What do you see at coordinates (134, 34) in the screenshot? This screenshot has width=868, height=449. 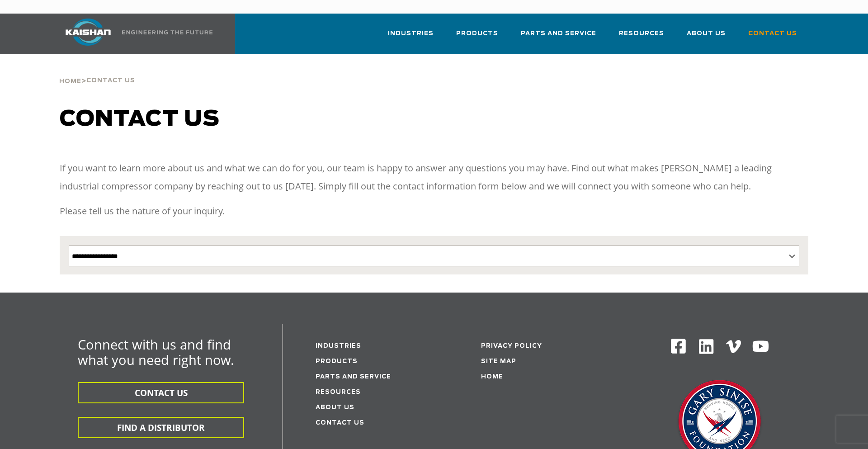 I see `a: Kaishan USA` at bounding box center [134, 34].